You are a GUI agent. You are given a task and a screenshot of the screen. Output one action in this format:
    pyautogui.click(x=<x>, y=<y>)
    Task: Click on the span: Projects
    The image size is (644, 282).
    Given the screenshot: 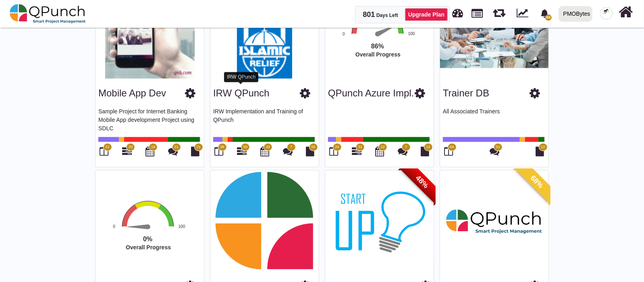 What is the action you would take?
    pyautogui.click(x=478, y=11)
    